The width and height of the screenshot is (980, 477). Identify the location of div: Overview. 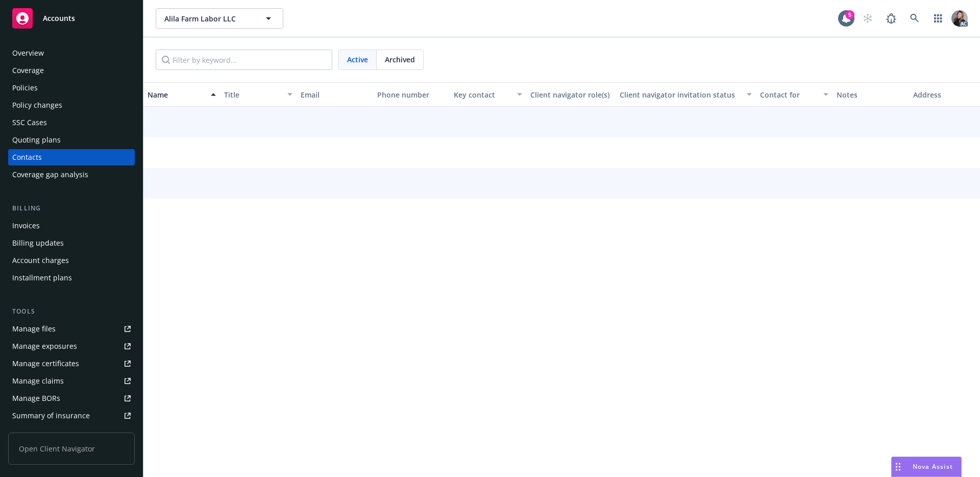
(28, 53).